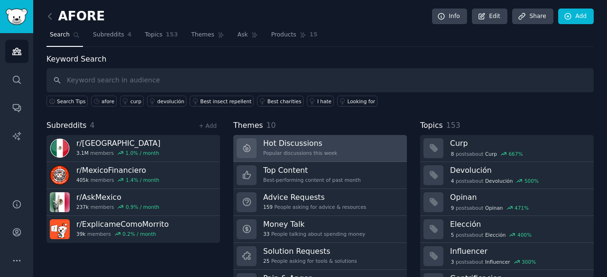 This screenshot has width=607, height=277. Describe the element at coordinates (518, 197) in the screenshot. I see `h3: Opinan` at that location.